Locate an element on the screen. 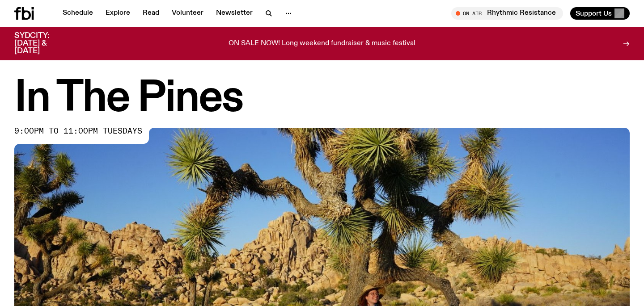 The image size is (644, 306). span: Support Us is located at coordinates (593, 14).